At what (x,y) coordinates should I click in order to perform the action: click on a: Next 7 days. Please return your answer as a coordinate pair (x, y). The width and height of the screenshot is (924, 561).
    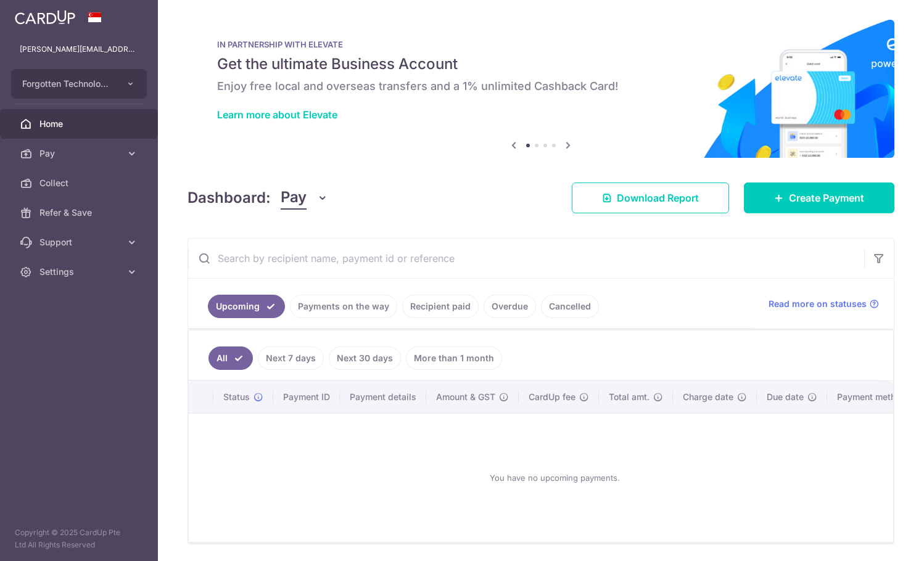
    Looking at the image, I should click on (291, 358).